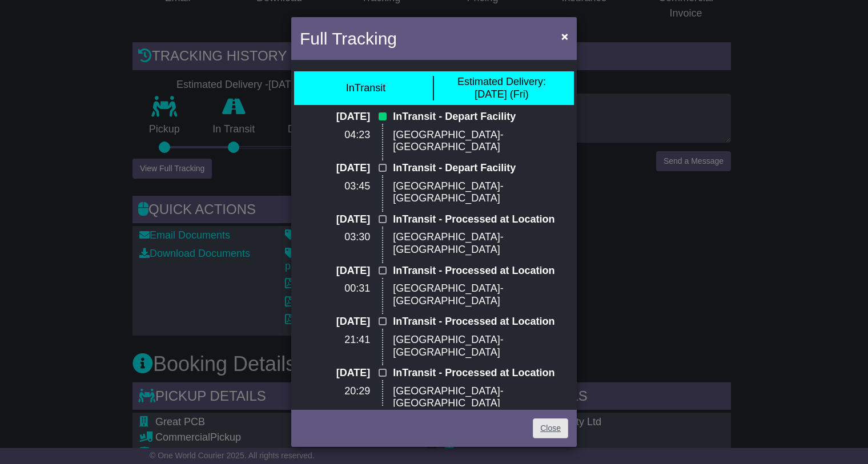  I want to click on a: Close, so click(551, 428).